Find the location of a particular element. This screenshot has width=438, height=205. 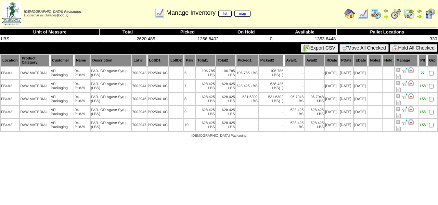

div: 27 is located at coordinates (423, 73).